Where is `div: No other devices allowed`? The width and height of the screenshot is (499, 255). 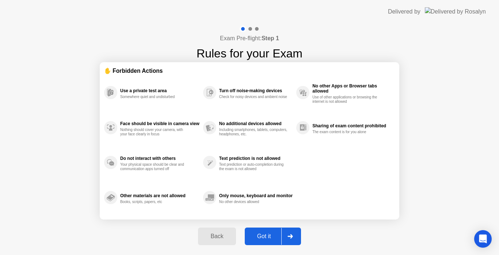
div: No other devices allowed is located at coordinates (254, 202).